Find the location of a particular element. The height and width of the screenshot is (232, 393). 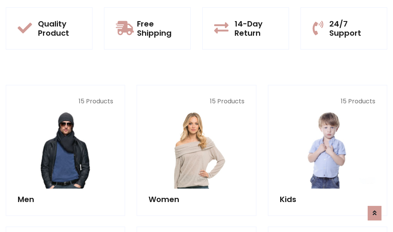

h5: Women is located at coordinates (196, 199).